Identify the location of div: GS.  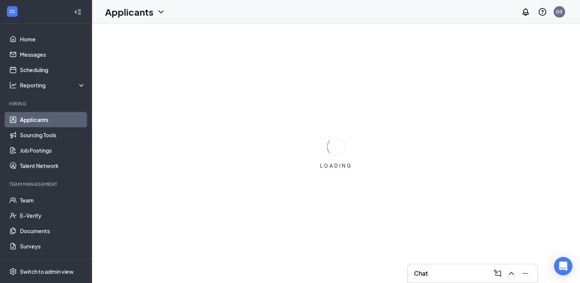
(560, 12).